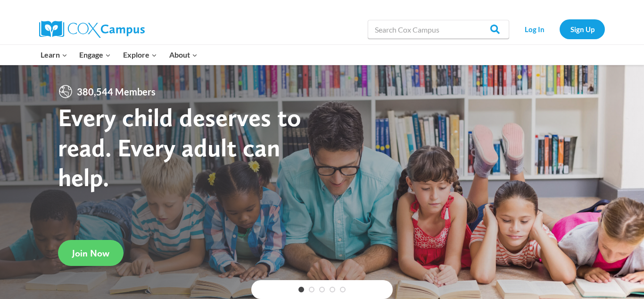  What do you see at coordinates (582, 29) in the screenshot?
I see `a: Sign Up` at bounding box center [582, 29].